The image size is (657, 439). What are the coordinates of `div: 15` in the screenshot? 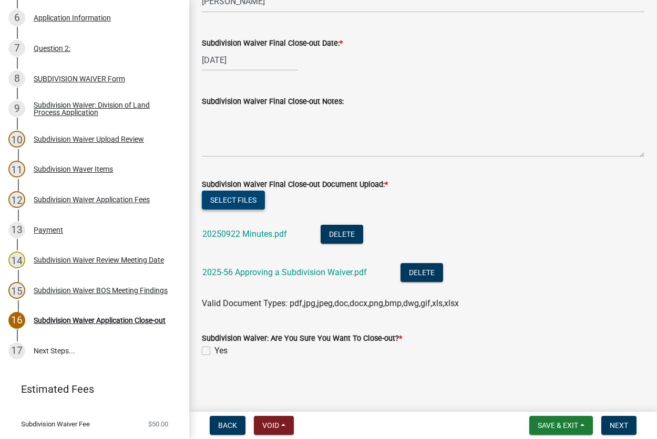 It's located at (17, 291).